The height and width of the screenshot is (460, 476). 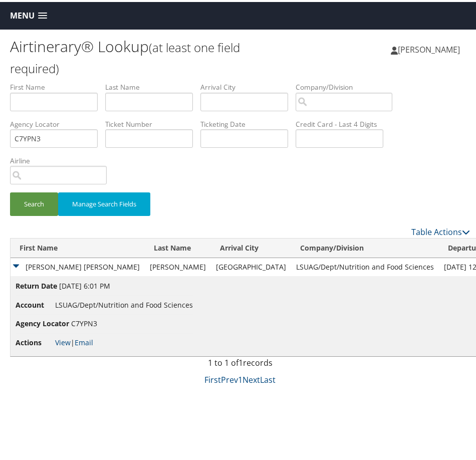 I want to click on th: Company/Division, so click(x=365, y=246).